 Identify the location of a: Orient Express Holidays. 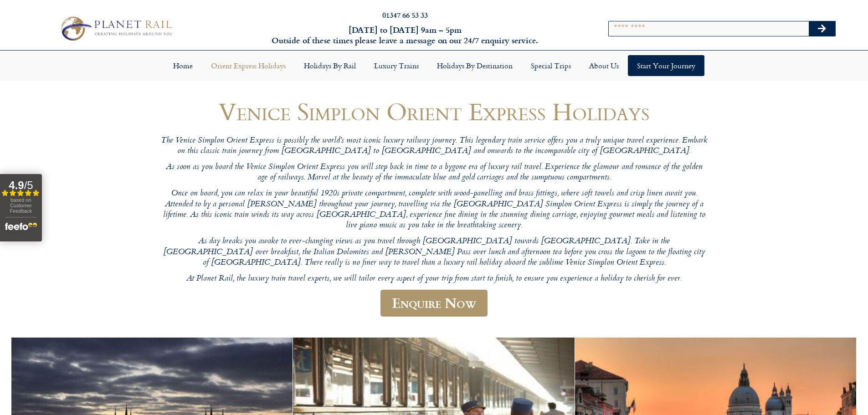
(248, 66).